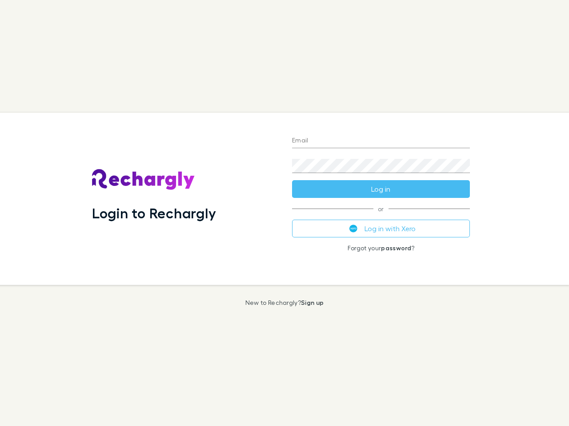 Image resolution: width=569 pixels, height=426 pixels. What do you see at coordinates (353, 229) in the screenshot?
I see `img: Xero's logo` at bounding box center [353, 229].